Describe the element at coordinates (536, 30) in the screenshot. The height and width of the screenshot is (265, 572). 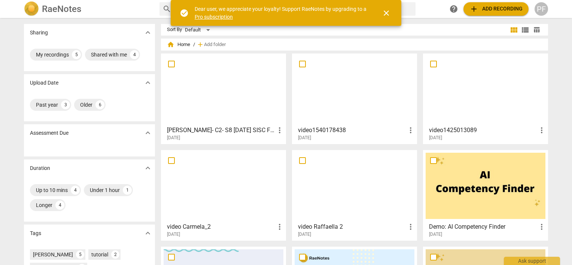
I see `span: table_chart` at that location.